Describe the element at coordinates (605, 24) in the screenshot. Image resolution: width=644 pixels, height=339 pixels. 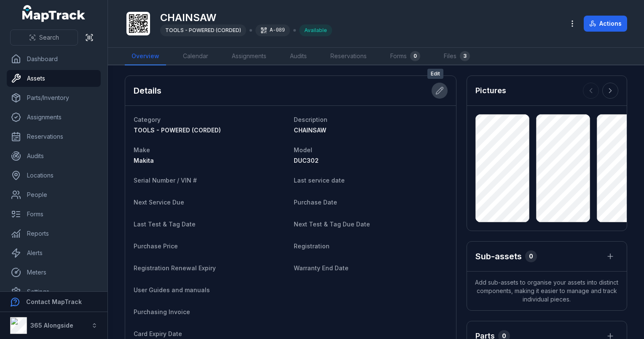
I see `button: Actions` at that location.